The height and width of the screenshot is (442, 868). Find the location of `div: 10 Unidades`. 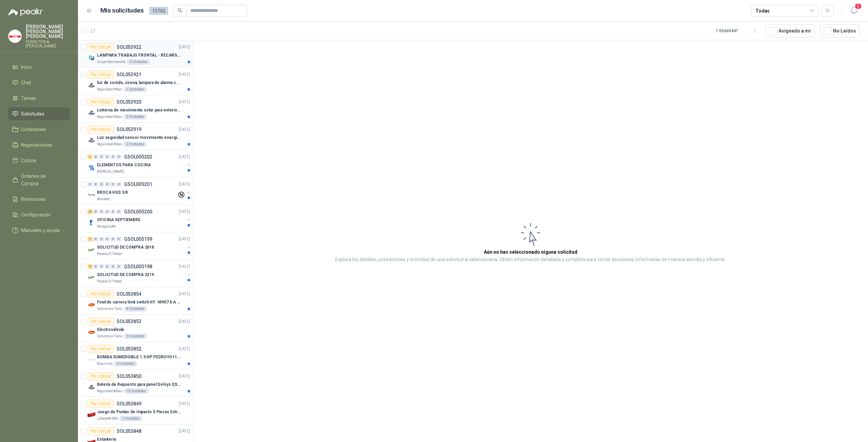

div: 10 Unidades is located at coordinates (136, 392).